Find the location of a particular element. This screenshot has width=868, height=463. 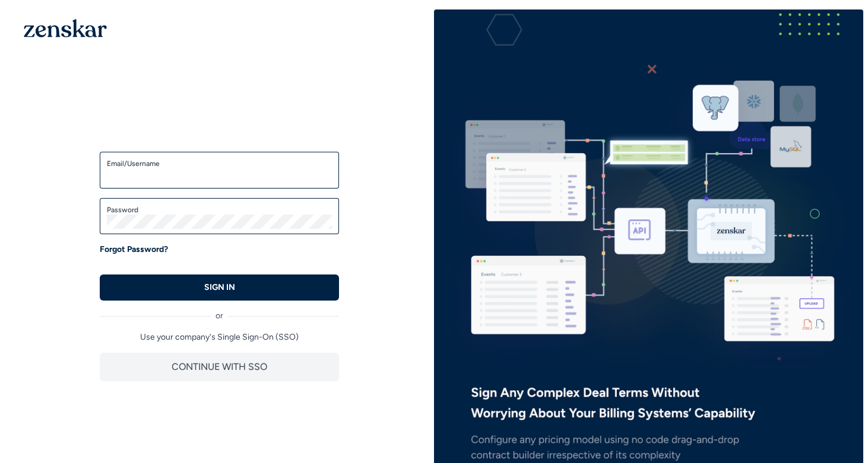

p: Forgot Password? is located at coordinates (134, 249).